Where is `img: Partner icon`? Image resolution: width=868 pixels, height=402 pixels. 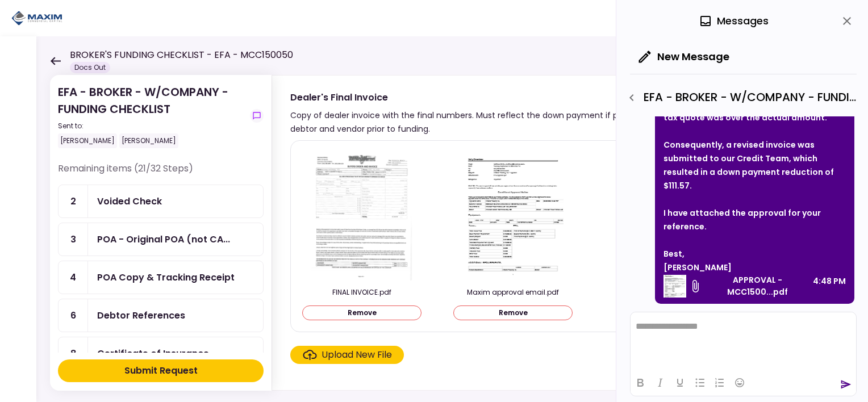
img: Partner icon is located at coordinates (37, 18).